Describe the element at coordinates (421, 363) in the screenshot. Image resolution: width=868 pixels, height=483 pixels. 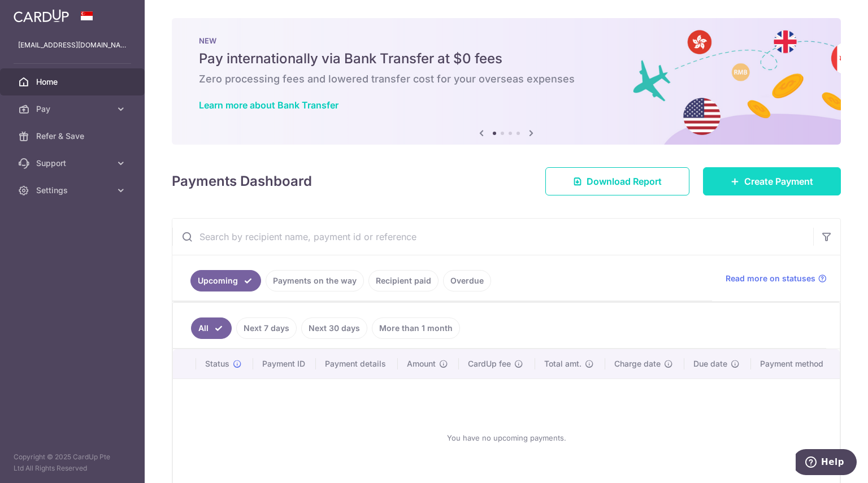
I see `span: Amount` at that location.